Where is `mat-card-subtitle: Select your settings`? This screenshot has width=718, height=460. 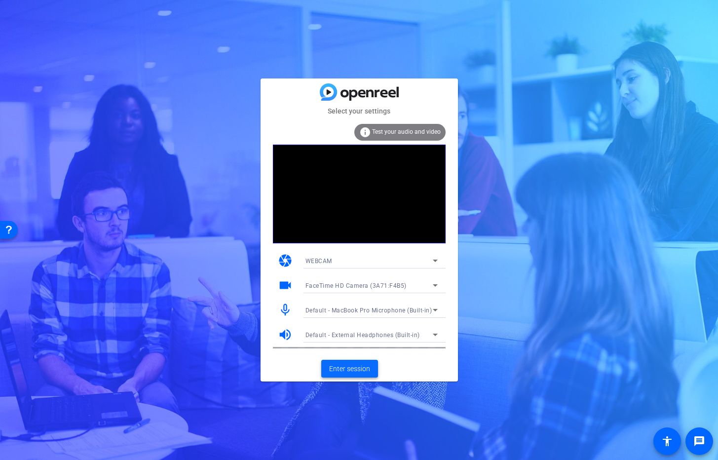 mat-card-subtitle: Select your settings is located at coordinates (359, 111).